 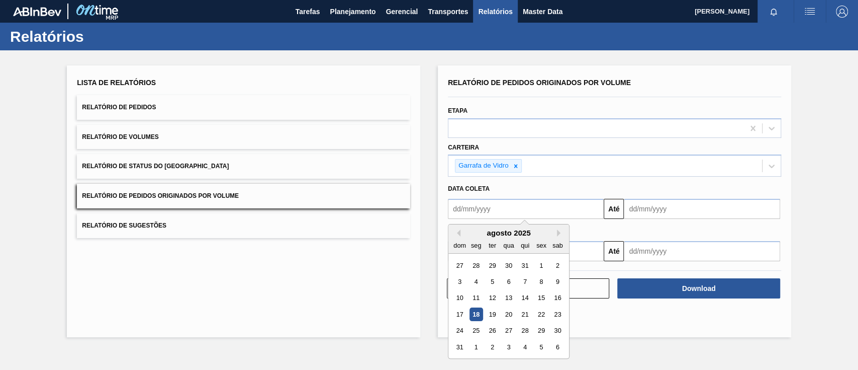 I want to click on div: ter, so click(x=492, y=245).